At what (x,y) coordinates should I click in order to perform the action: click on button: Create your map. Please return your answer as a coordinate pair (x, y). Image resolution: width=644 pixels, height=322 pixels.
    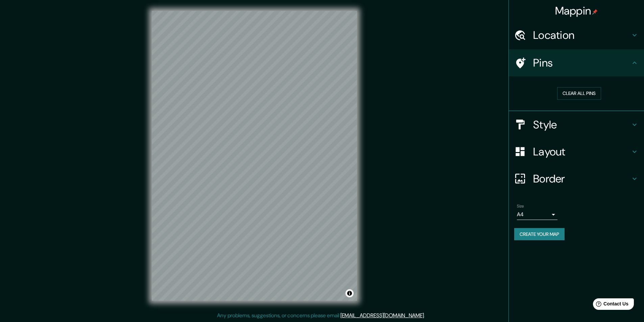
    Looking at the image, I should click on (539, 234).